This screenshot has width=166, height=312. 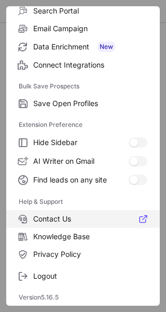 What do you see at coordinates (83, 254) in the screenshot?
I see `label: Privacy Policy` at bounding box center [83, 254].